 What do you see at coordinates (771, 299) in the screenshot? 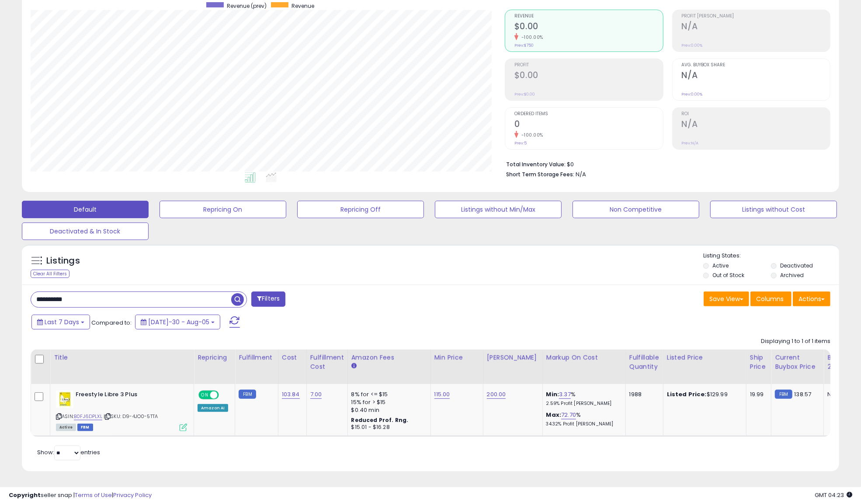
I see `button: Columns` at bounding box center [771, 299].